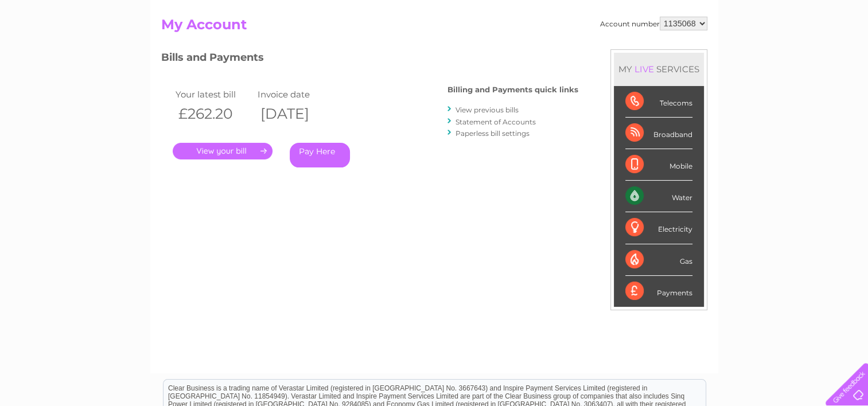  What do you see at coordinates (659, 133) in the screenshot?
I see `div: Broadband` at bounding box center [659, 133].